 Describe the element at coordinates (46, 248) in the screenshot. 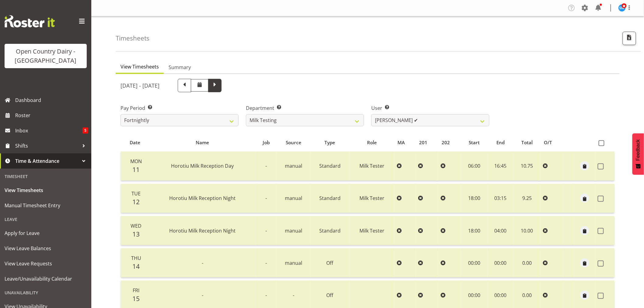

I see `span: View Leave Balances` at that location.